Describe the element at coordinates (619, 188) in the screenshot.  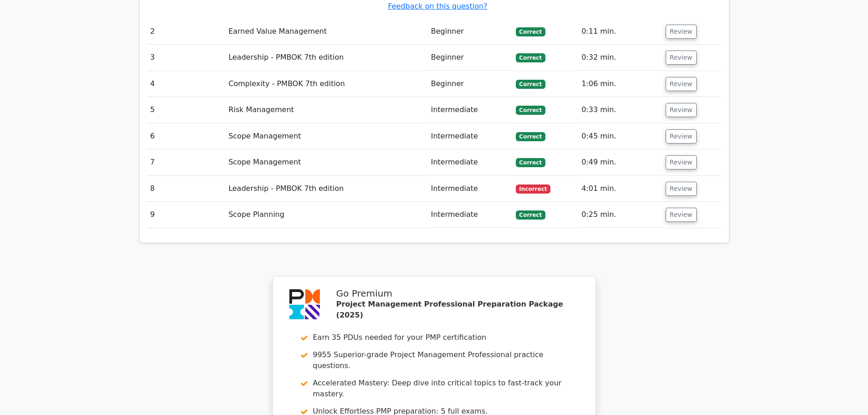
I see `td: 4:01 min.` at that location.